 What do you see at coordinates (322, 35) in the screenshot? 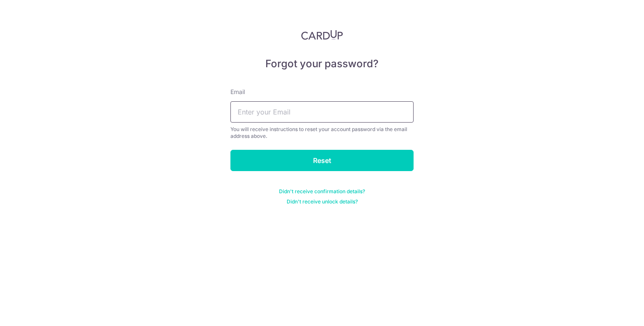
I see `img: CardUp Logo` at bounding box center [322, 35].